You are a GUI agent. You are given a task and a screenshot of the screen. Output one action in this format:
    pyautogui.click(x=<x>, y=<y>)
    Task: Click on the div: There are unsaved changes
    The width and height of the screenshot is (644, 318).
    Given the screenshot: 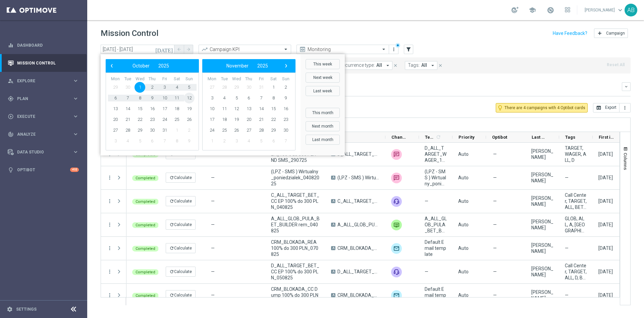 What is the action you would take?
    pyautogui.click(x=398, y=45)
    